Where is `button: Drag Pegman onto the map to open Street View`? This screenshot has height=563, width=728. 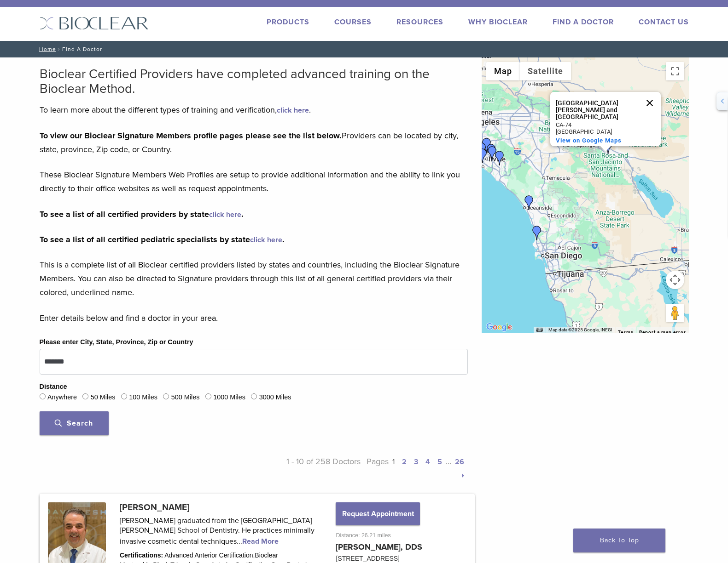
button: Drag Pegman onto the map to open Street View is located at coordinates (675, 314).